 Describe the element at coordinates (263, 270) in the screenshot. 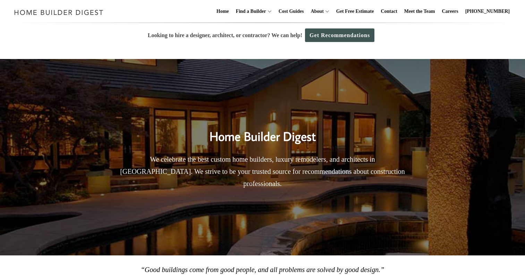

I see `em: “Good buildings come from good people, and all problems are solved by good design.”` at that location.